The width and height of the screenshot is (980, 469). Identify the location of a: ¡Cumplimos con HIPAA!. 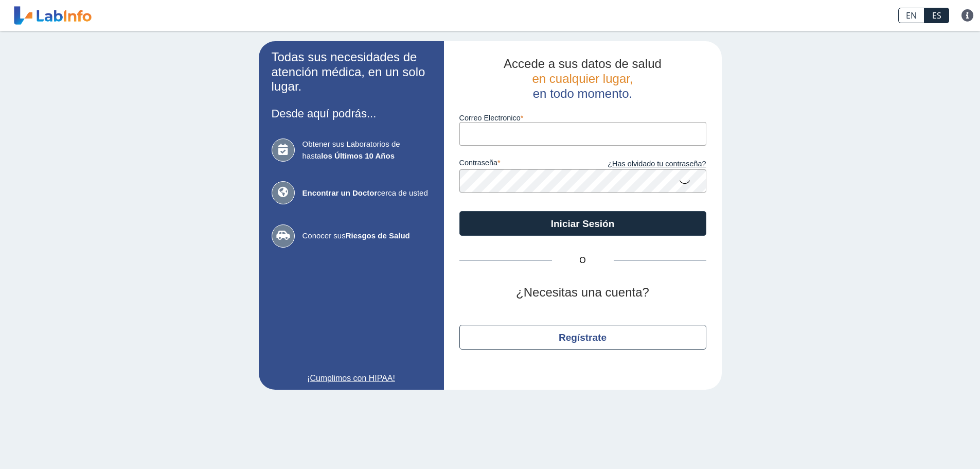
(351, 379).